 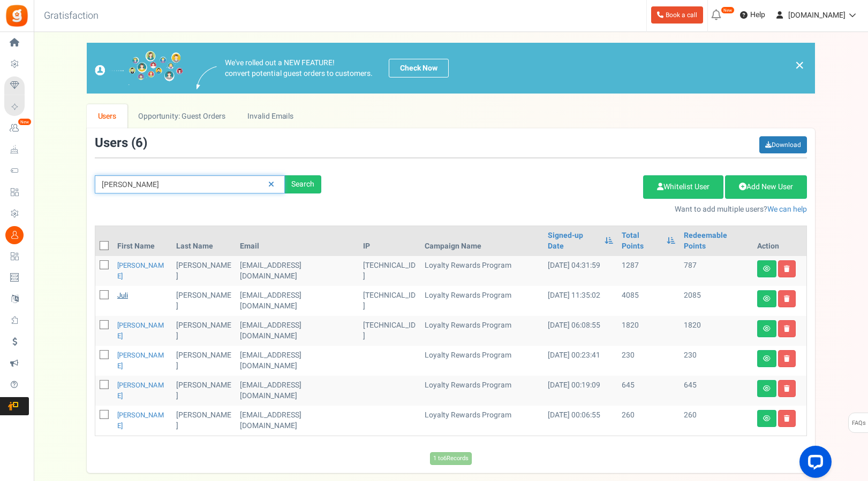 I want to click on th: First Name, so click(x=143, y=241).